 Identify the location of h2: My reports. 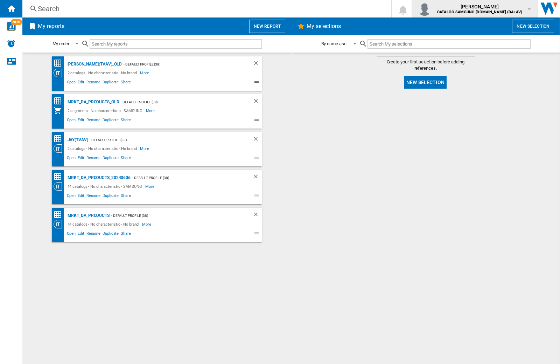
(51, 26).